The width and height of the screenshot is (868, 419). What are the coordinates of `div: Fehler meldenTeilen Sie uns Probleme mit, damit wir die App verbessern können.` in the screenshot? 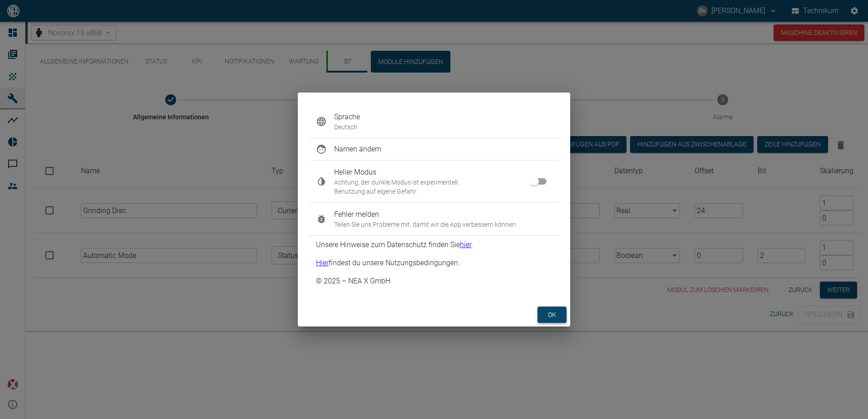 It's located at (434, 219).